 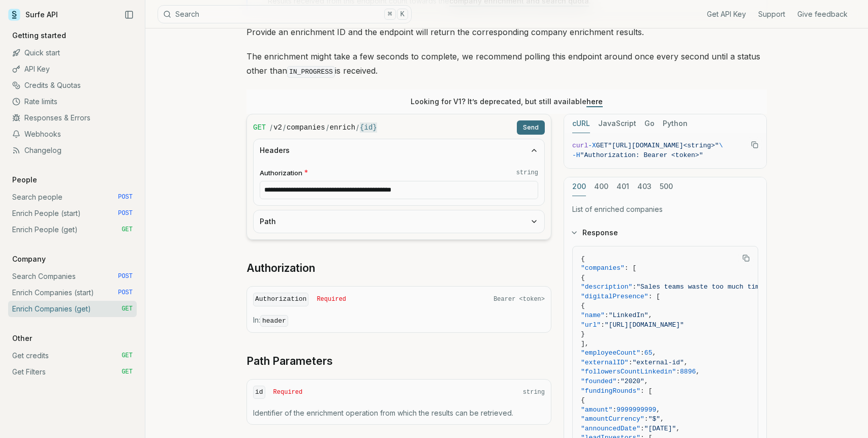 What do you see at coordinates (281, 299) in the screenshot?
I see `code: Authorization` at bounding box center [281, 299].